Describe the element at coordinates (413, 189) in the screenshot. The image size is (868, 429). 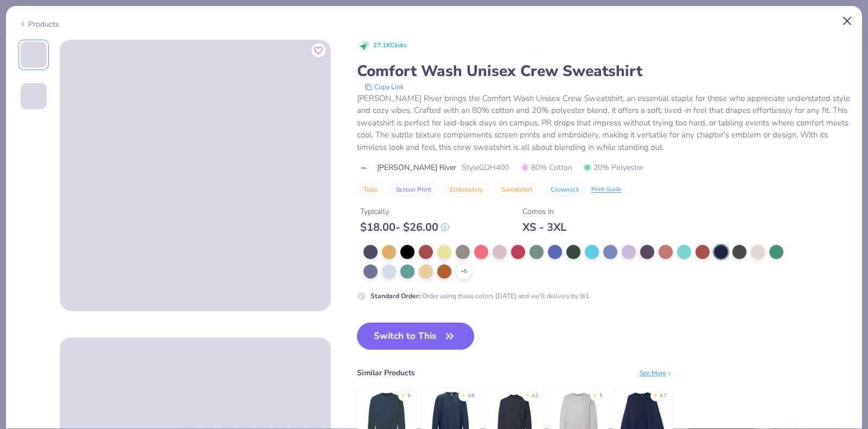
I see `button: Screen Print` at that location.